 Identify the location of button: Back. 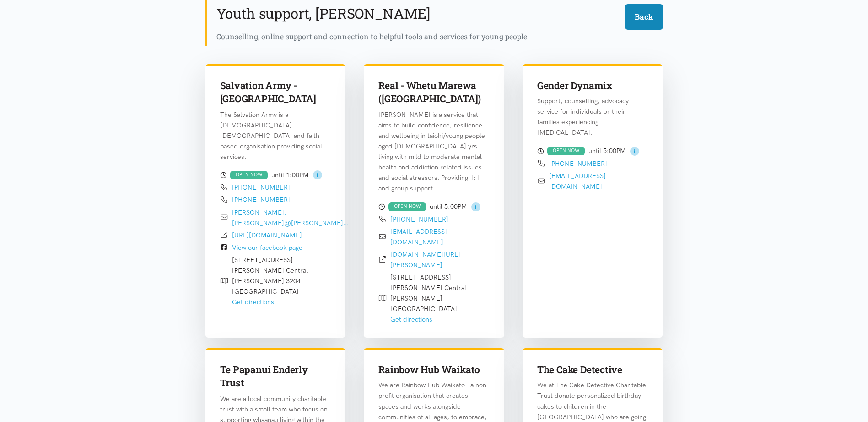
(643, 17).